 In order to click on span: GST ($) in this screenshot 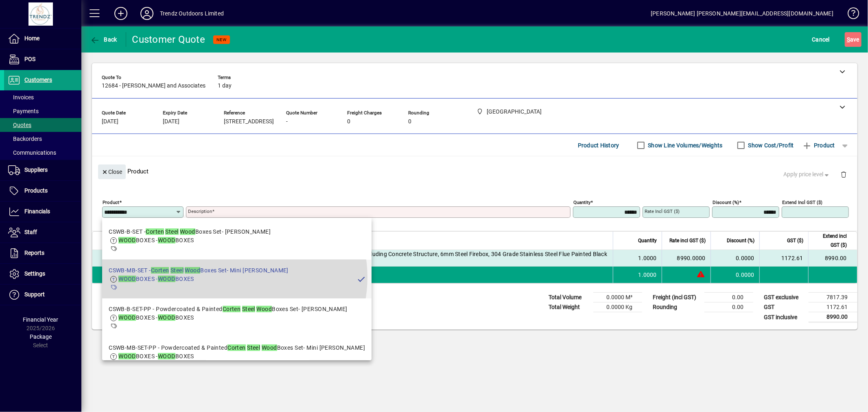, I will do `click(795, 241)`.